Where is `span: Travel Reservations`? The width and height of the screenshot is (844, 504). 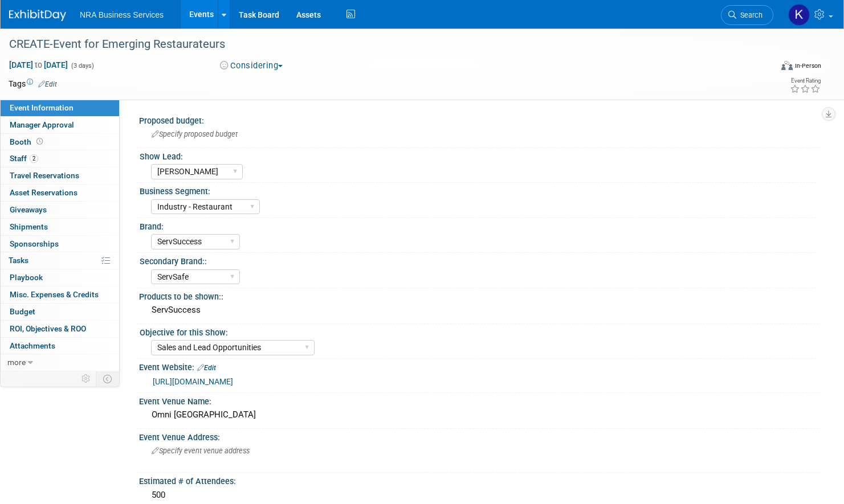
span: Travel Reservations is located at coordinates (44, 176).